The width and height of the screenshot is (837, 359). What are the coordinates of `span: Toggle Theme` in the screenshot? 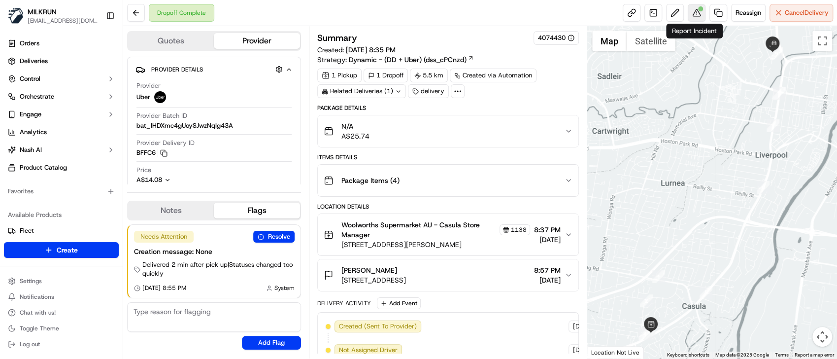 It's located at (39, 328).